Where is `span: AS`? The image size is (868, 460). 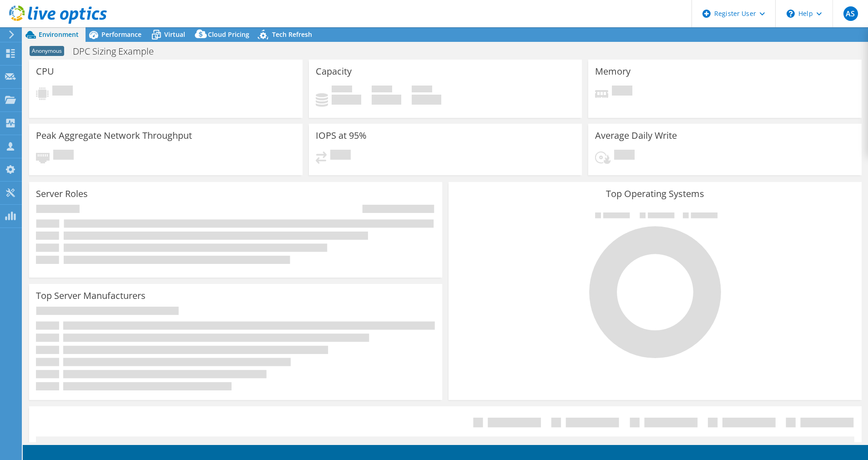
span: AS is located at coordinates (851, 14).